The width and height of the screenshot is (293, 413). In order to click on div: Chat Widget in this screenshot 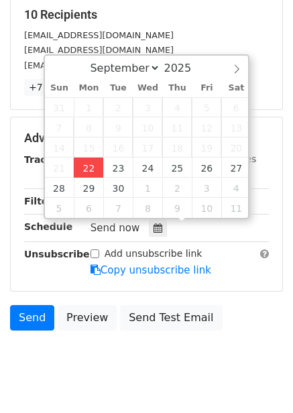, I will do `click(259, 381)`.